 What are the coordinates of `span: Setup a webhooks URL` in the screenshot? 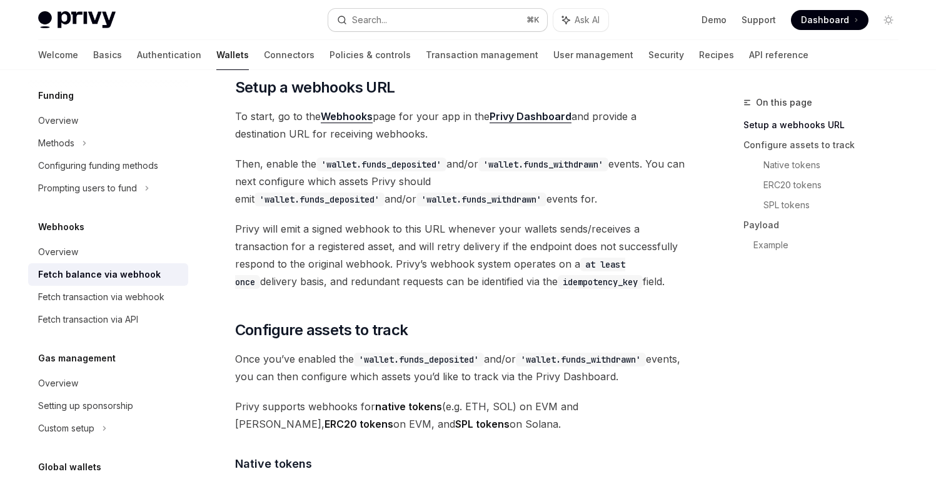 It's located at (315, 88).